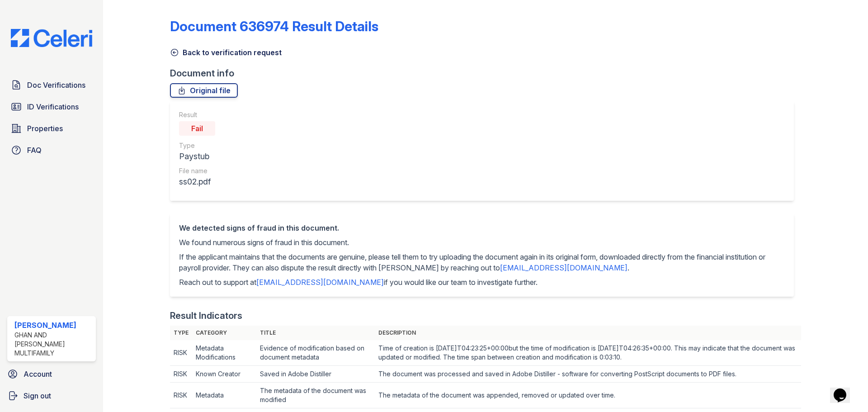 The width and height of the screenshot is (868, 412). I want to click on td: Known Creator, so click(224, 374).